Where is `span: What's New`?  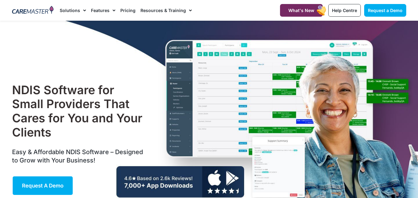
span: What's New is located at coordinates (301, 10).